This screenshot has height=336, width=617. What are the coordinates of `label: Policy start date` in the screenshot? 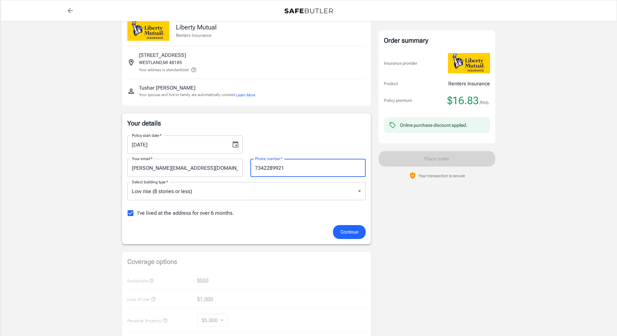 It's located at (147, 135).